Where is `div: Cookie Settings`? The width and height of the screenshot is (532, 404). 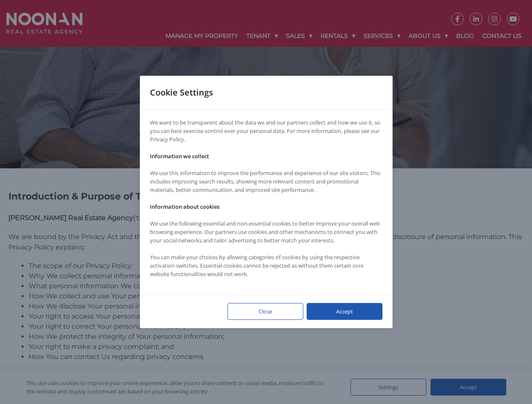
div: Cookie Settings is located at coordinates (186, 93).